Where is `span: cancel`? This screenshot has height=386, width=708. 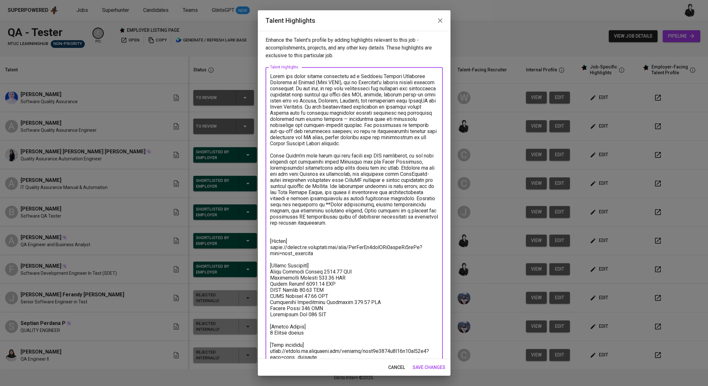 span: cancel is located at coordinates (397, 367).